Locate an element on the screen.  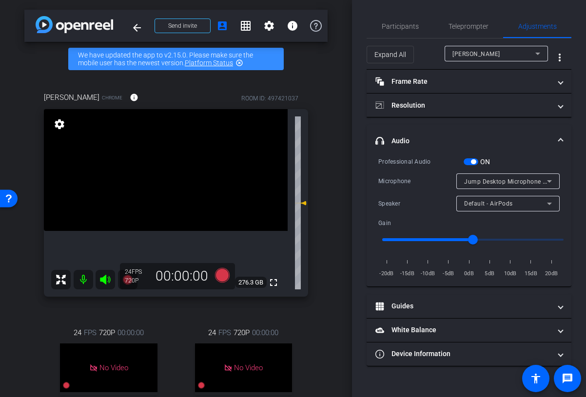
span: -20dB is located at coordinates (386, 274).